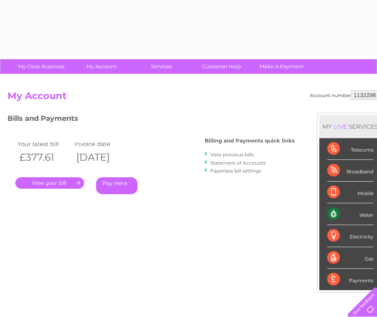 The height and width of the screenshot is (317, 377). I want to click on h3: Bills and Payments, so click(151, 120).